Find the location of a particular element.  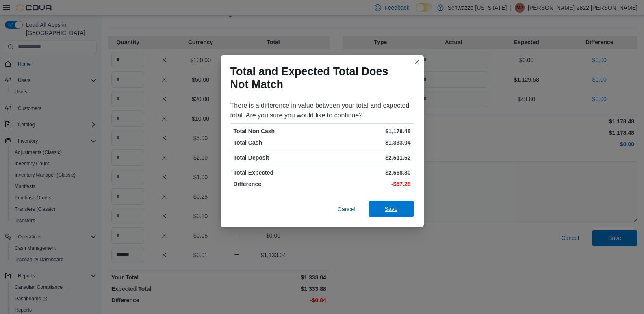

div: There is a difference in value between your total and expected total. Are you sure you would like... is located at coordinates (322, 110).